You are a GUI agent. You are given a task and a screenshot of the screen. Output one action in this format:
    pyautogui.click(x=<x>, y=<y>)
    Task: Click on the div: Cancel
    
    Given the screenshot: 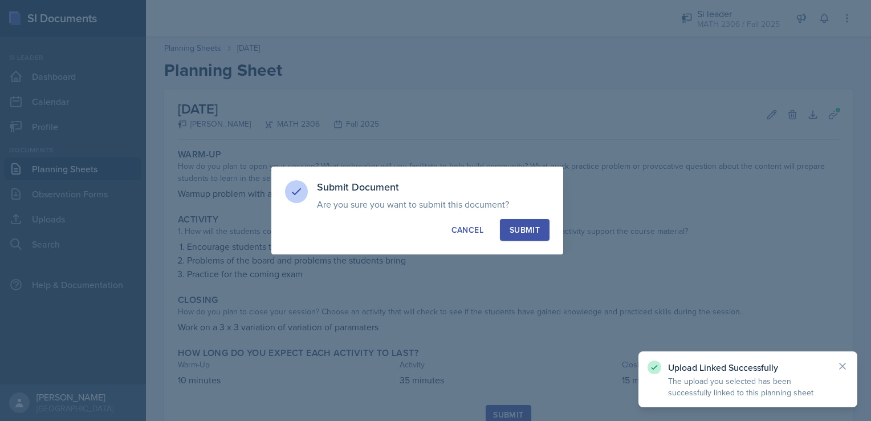 What is the action you would take?
    pyautogui.click(x=467, y=230)
    